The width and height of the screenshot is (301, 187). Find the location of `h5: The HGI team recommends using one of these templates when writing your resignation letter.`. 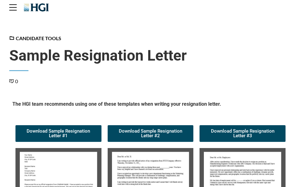

h5: The HGI team recommends using one of these templates when writing your resignation letter. is located at coordinates (150, 105).